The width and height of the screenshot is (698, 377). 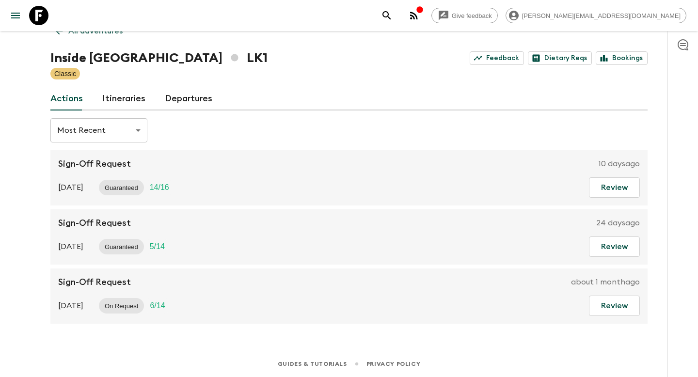 What do you see at coordinates (65, 74) in the screenshot?
I see `p: Classic` at bounding box center [65, 74].